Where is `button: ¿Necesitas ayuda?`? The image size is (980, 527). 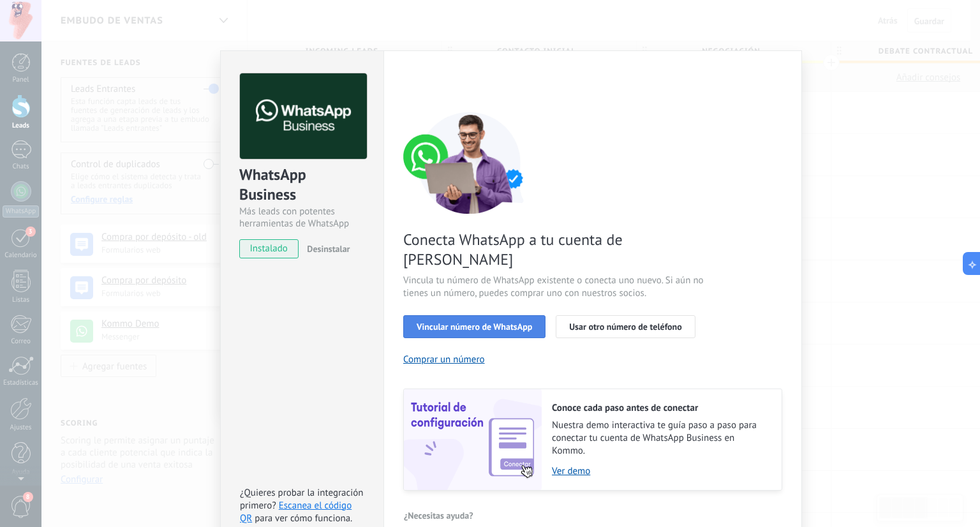
button: ¿Necesitas ayuda? is located at coordinates (438, 516).